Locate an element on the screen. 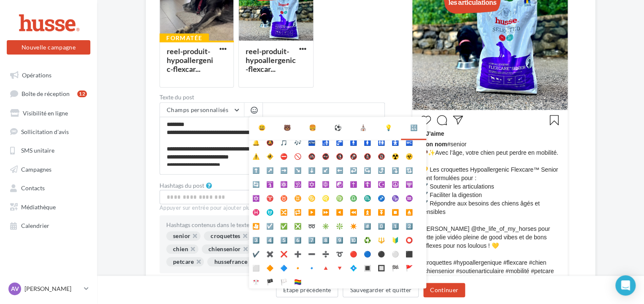  button: Étape précédente is located at coordinates (308, 290).